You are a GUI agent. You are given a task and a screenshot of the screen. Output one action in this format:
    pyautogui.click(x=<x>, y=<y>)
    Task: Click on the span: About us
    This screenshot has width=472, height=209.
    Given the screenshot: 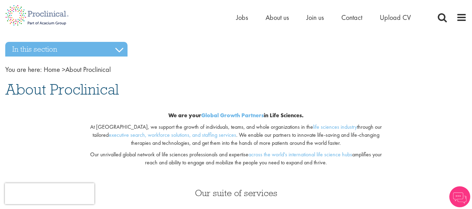 What is the action you would take?
    pyautogui.click(x=277, y=17)
    